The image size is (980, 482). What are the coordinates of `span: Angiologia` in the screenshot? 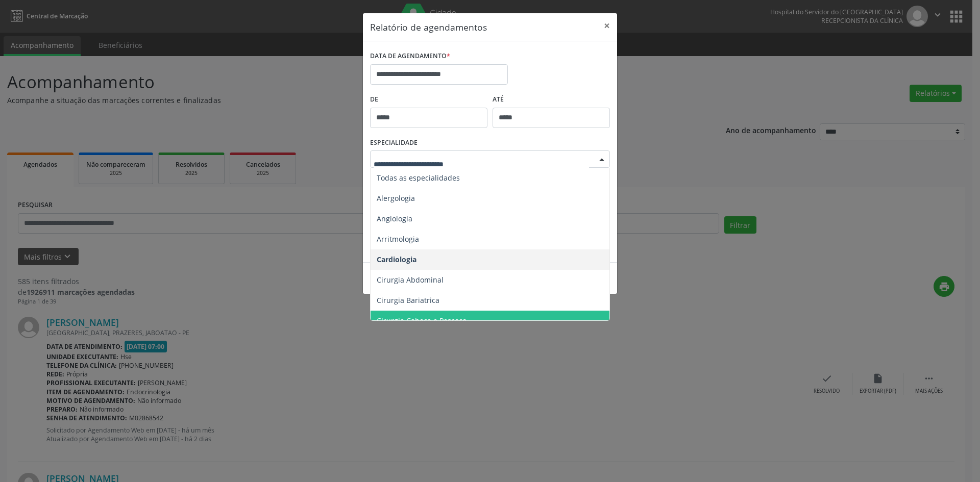 It's located at (395, 219).